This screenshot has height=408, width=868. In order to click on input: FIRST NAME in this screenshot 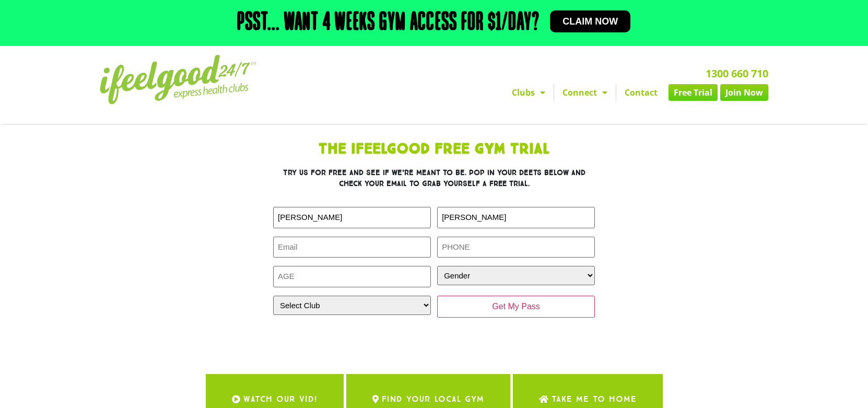, I will do `click(352, 217)`.